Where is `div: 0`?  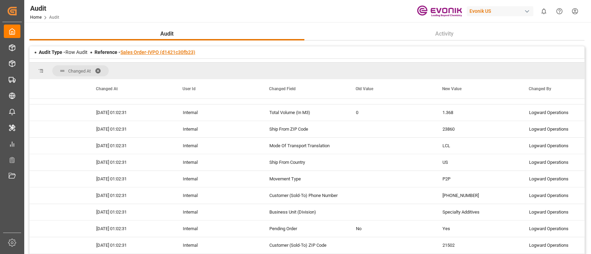
div: 0 is located at coordinates (391, 112).